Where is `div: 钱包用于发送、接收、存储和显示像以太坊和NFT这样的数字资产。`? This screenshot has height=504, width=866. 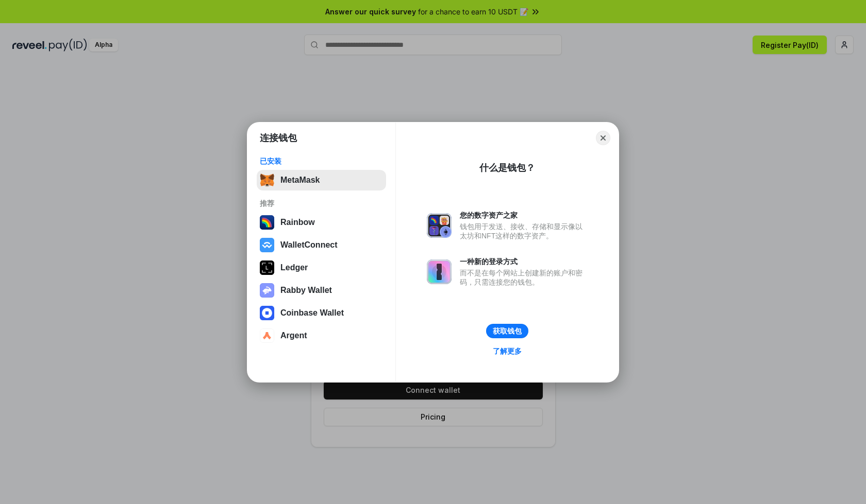 div: 钱包用于发送、接收、存储和显示像以太坊和NFT这样的数字资产。 is located at coordinates (524, 231).